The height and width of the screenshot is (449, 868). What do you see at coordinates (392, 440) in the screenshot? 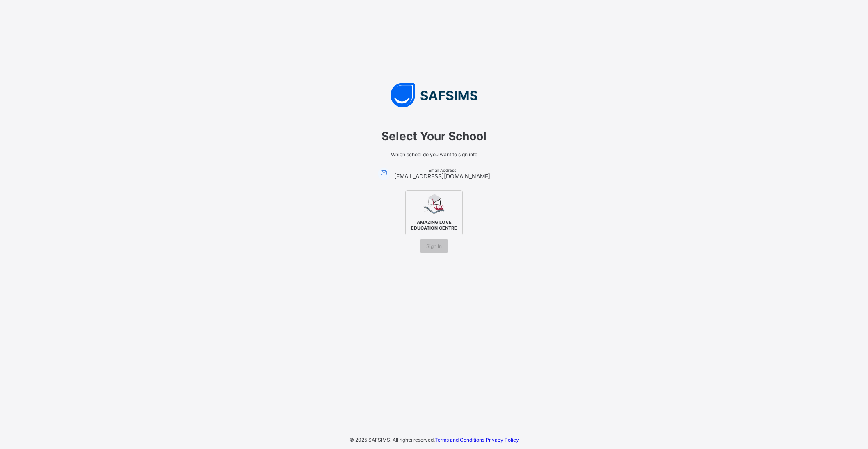
I see `span: © 2025 SAFSIMS. All rights reserved.` at bounding box center [392, 440].